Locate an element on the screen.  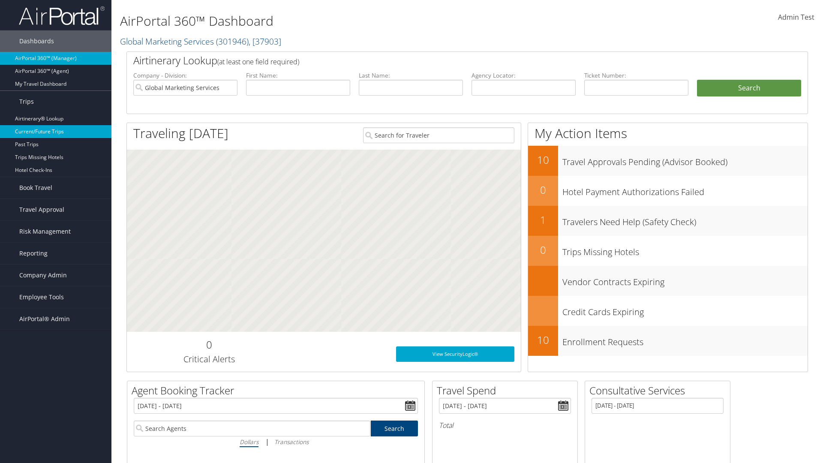
a: 10Enrollment Requests is located at coordinates (668, 341).